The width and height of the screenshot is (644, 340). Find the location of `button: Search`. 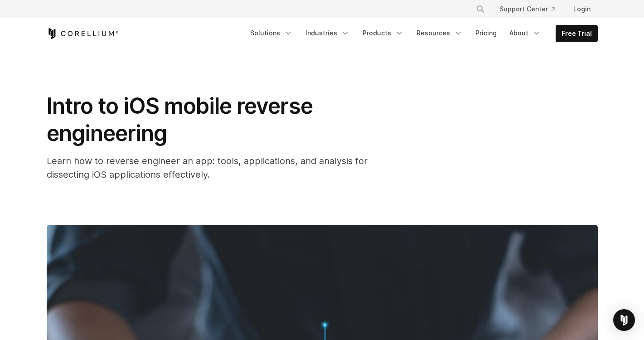

button: Search is located at coordinates (481, 9).